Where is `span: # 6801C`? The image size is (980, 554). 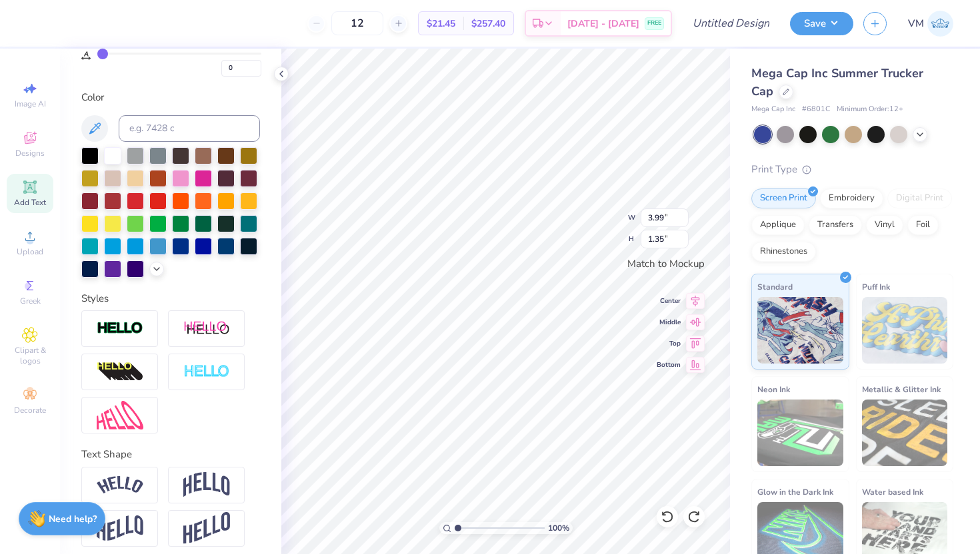 span: # 6801C is located at coordinates (816, 110).